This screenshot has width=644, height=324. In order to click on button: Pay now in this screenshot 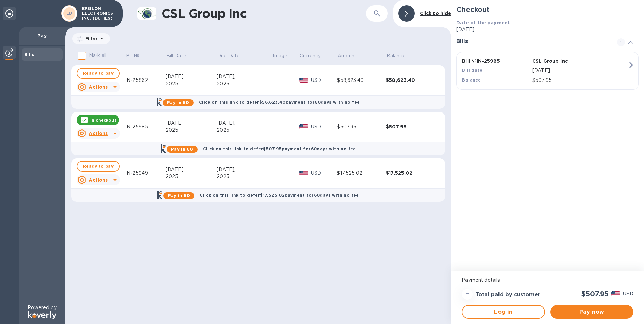, I will do `click(592, 312)`.